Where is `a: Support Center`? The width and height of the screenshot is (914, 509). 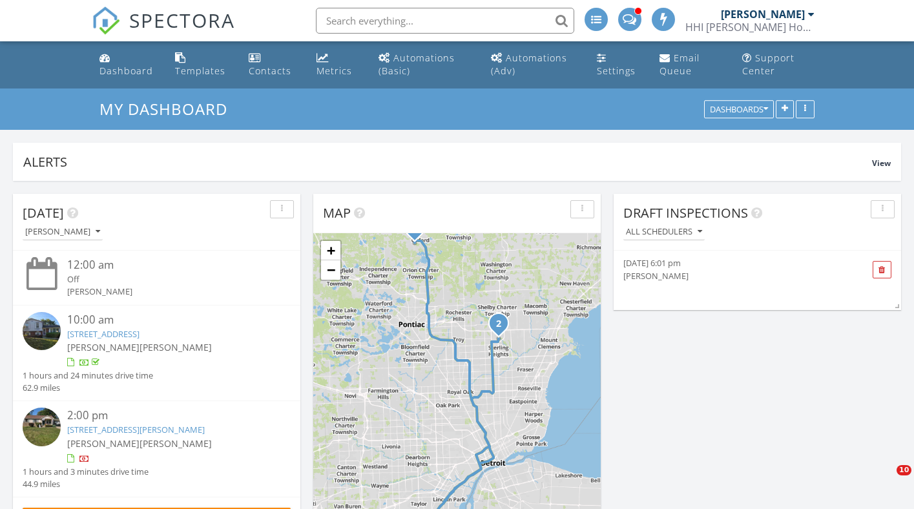
a: Support Center is located at coordinates (779, 65).